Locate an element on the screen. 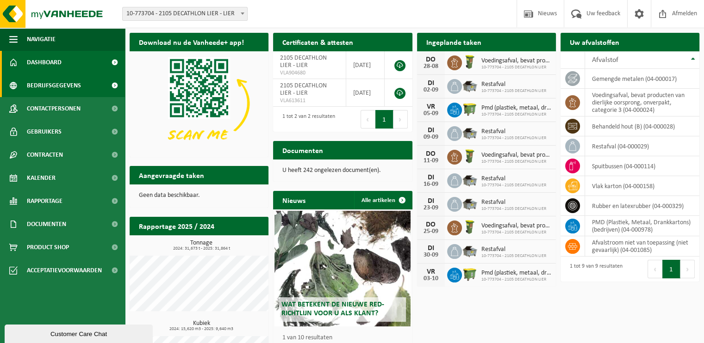 The image size is (704, 343). span: Wat betekent de nieuwe RED-richtlijn voor u als klant? is located at coordinates (333, 309).